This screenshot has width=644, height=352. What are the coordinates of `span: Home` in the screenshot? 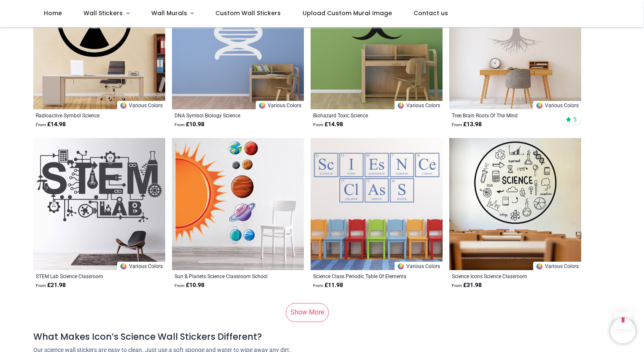 It's located at (53, 13).